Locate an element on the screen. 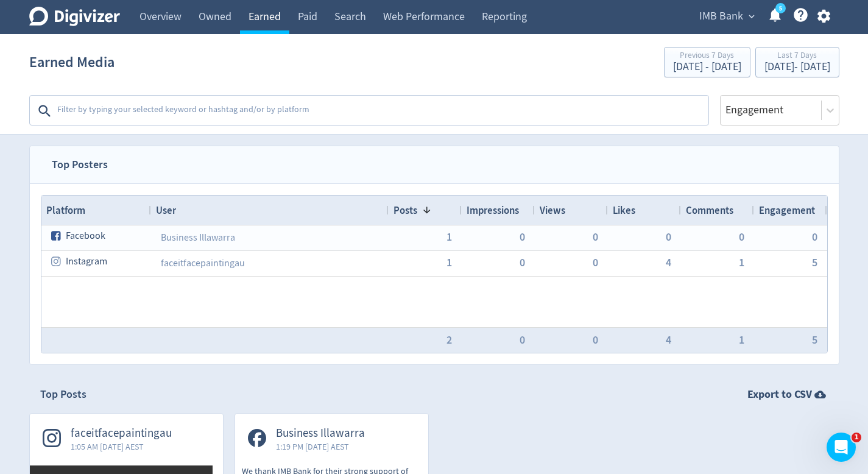  a: 5 is located at coordinates (780, 8).